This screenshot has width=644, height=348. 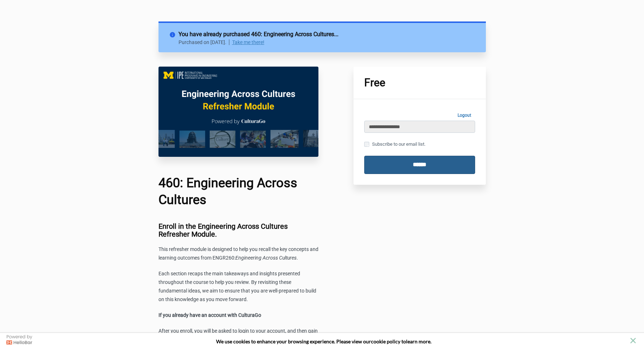 What do you see at coordinates (239, 191) in the screenshot?
I see `h1: 460: Engineering Across Cultures` at bounding box center [239, 191].